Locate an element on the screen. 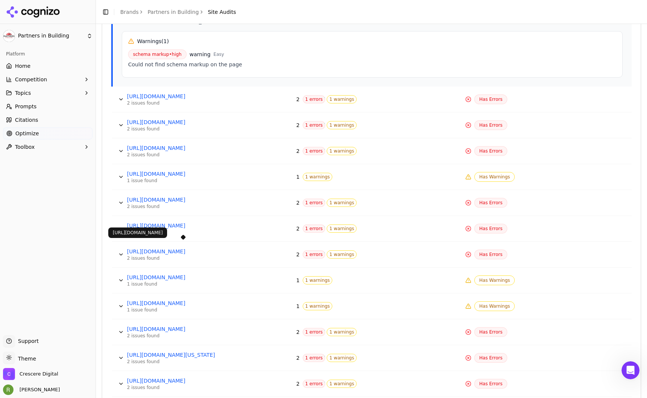  span: Site Audits is located at coordinates (222, 12).